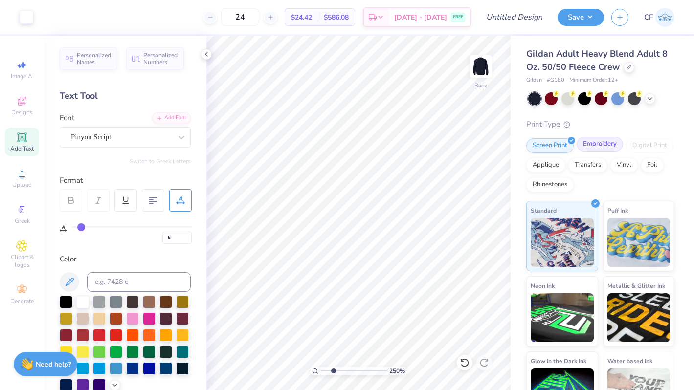 Image resolution: width=694 pixels, height=390 pixels. Describe the element at coordinates (458, 17) in the screenshot. I see `span: FREE` at that location.